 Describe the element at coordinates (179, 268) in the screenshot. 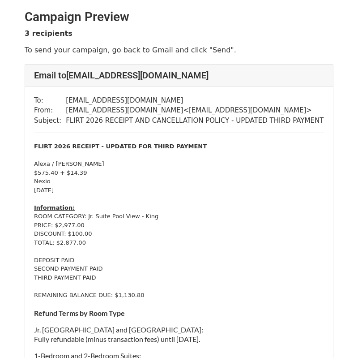

I see `div: SECOND PAYMENT PAID` at that location.